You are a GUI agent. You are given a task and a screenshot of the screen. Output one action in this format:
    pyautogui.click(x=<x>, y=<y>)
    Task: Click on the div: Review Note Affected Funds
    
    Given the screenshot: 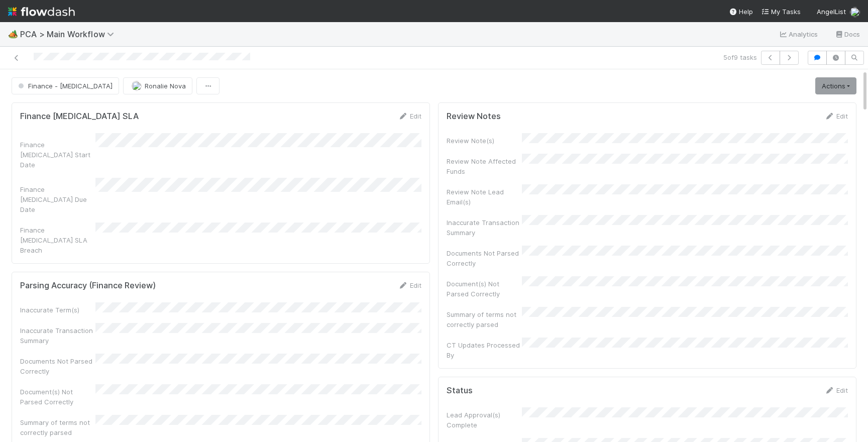 What is the action you would take?
    pyautogui.click(x=484, y=167)
    